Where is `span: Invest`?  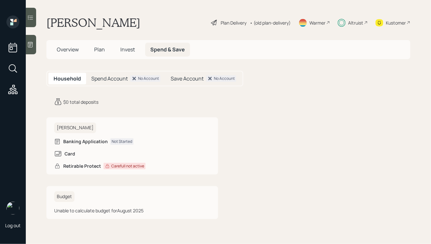
span: Invest is located at coordinates (128, 49).